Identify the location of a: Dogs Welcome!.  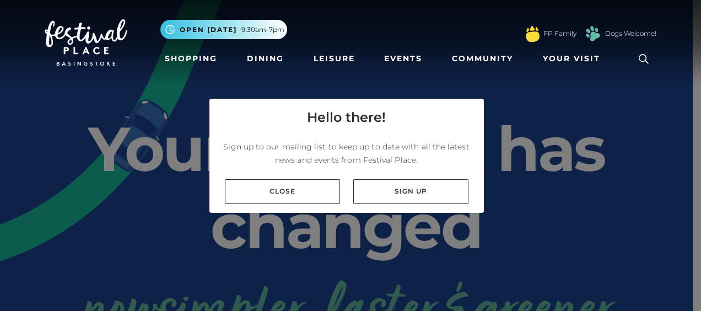
(630, 34).